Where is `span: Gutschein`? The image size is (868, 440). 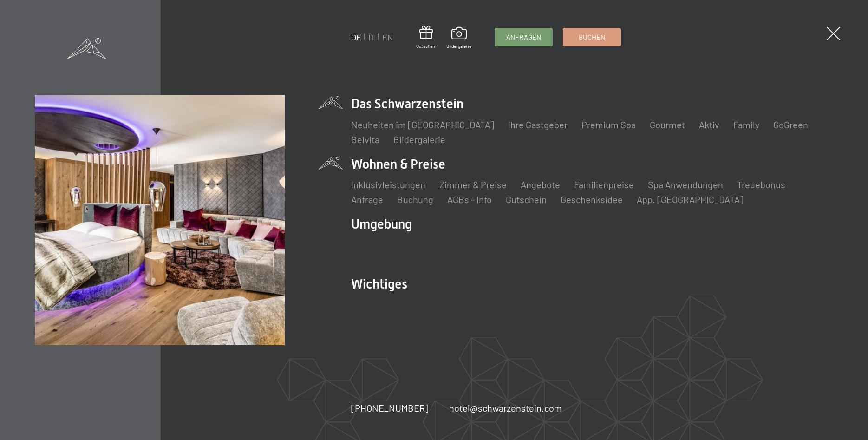 span: Gutschein is located at coordinates (426, 46).